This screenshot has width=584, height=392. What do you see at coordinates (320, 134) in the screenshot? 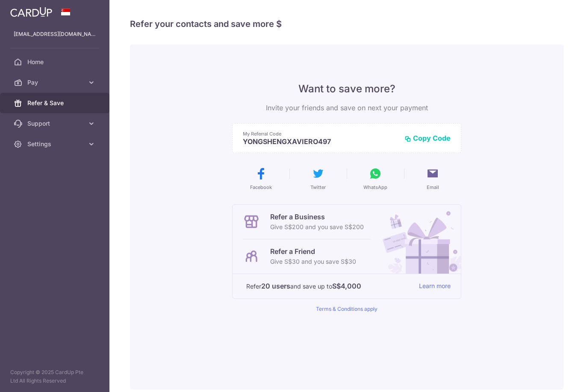
I see `p: My Referral Code` at bounding box center [320, 134].